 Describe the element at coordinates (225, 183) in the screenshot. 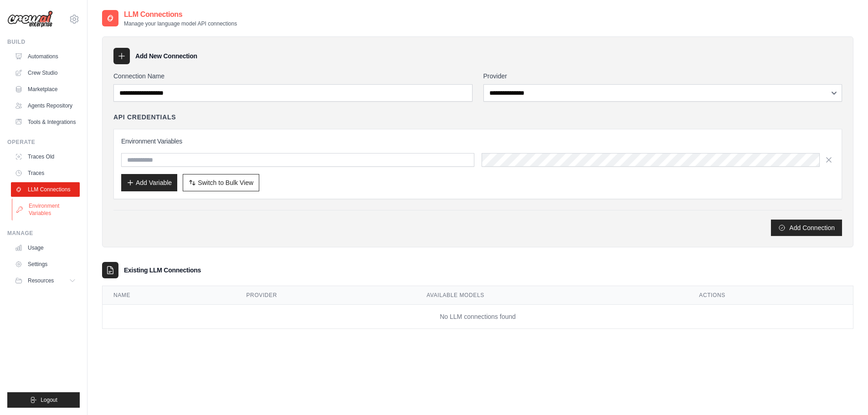

I see `span: Switch to Bulk View` at that location.